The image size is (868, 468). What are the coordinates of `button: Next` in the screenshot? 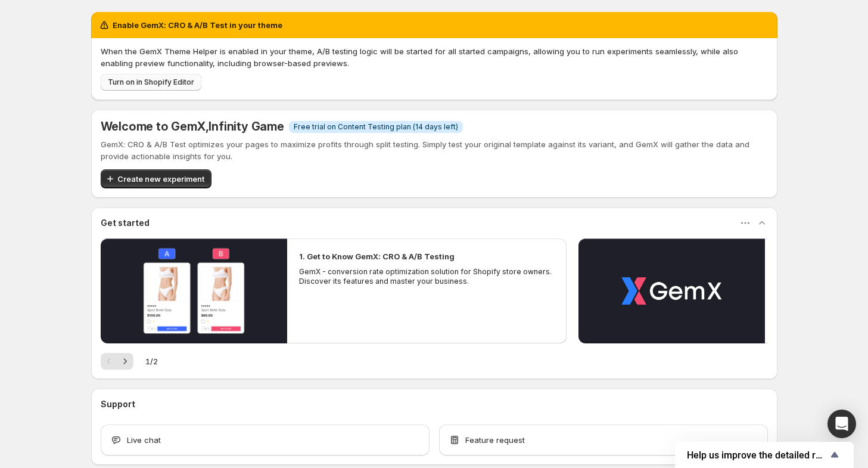 It's located at (125, 361).